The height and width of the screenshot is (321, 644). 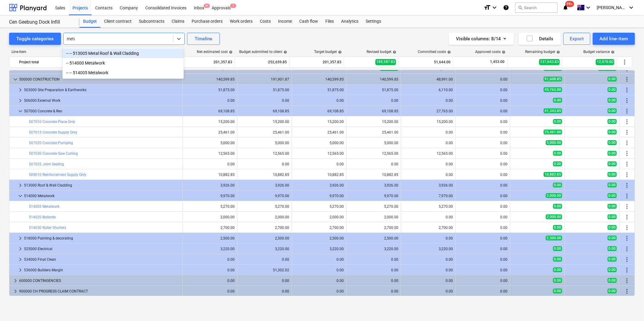 I want to click on div: 5,270.00, so click(x=319, y=207).